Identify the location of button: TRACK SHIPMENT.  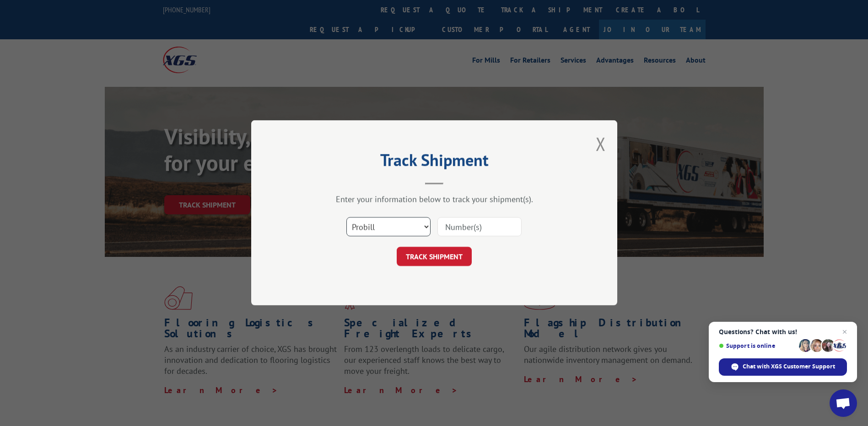
(434, 257).